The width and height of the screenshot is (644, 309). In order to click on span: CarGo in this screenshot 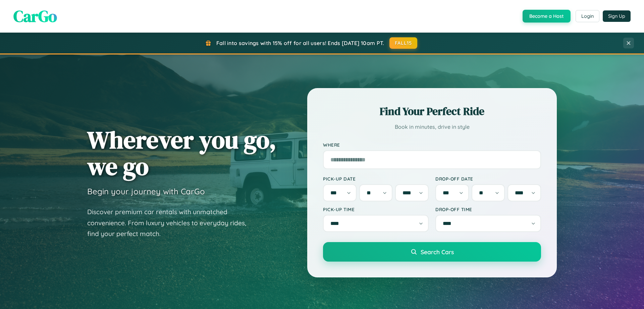, I will do `click(35, 16)`.